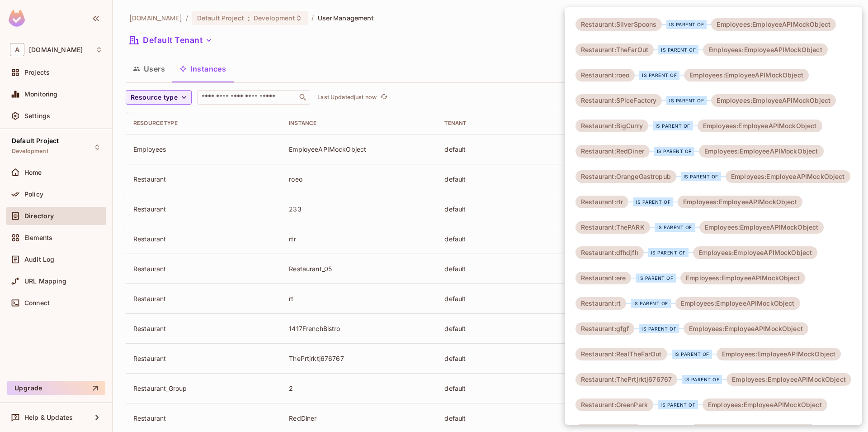 Image resolution: width=868 pixels, height=432 pixels. What do you see at coordinates (613, 151) in the screenshot?
I see `div: Restaurant:RedDiner` at bounding box center [613, 151].